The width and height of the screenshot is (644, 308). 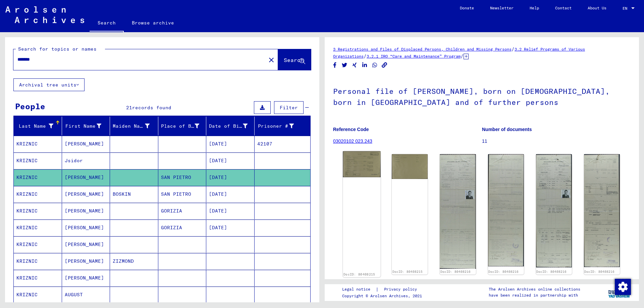 I want to click on mat-header-cell: Date of Birth, so click(x=231, y=126).